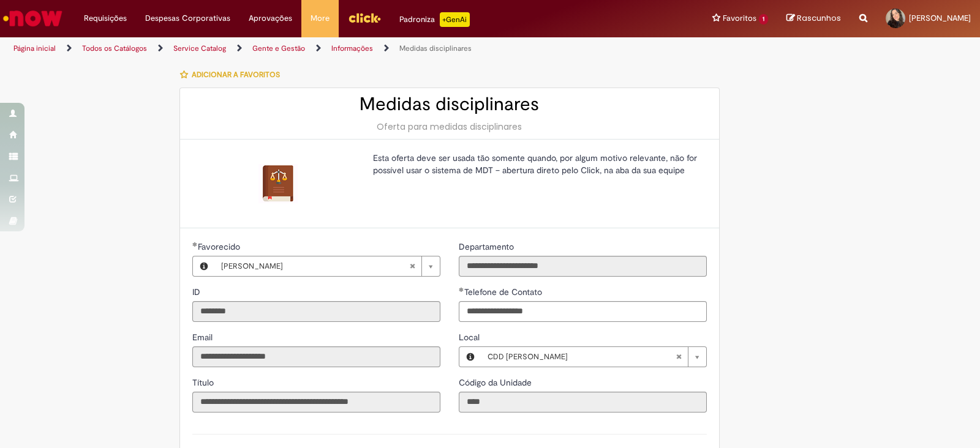 The image size is (980, 448). Describe the element at coordinates (488, 246) in the screenshot. I see `label: Somente leitura - Departamento` at that location.